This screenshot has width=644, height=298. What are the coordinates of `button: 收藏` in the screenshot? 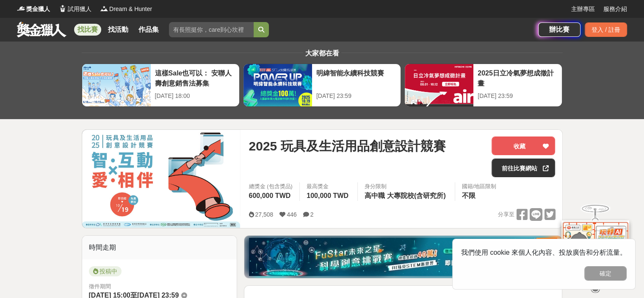 It's located at (523, 146).